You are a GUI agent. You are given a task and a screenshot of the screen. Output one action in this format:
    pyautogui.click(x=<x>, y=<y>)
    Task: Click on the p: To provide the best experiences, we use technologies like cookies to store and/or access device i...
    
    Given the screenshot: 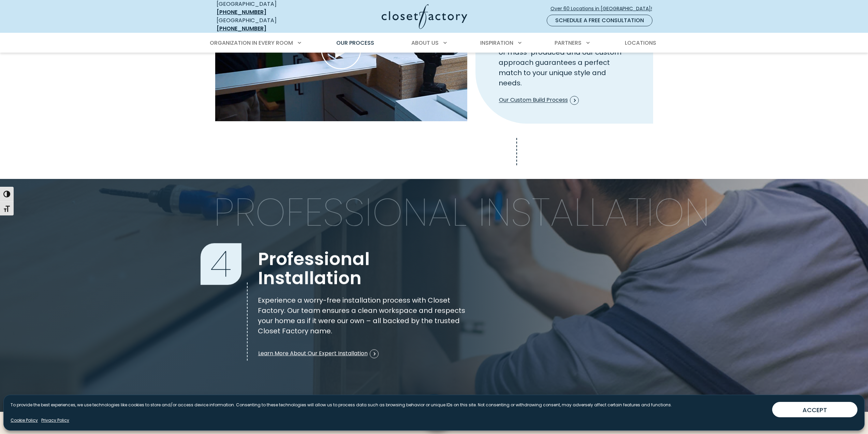 What is the action you would take?
    pyautogui.click(x=341, y=405)
    